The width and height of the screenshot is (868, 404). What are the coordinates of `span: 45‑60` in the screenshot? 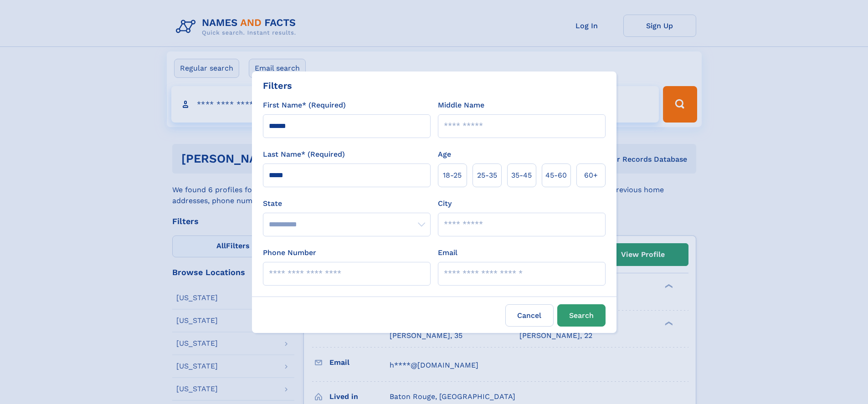 It's located at (556, 175).